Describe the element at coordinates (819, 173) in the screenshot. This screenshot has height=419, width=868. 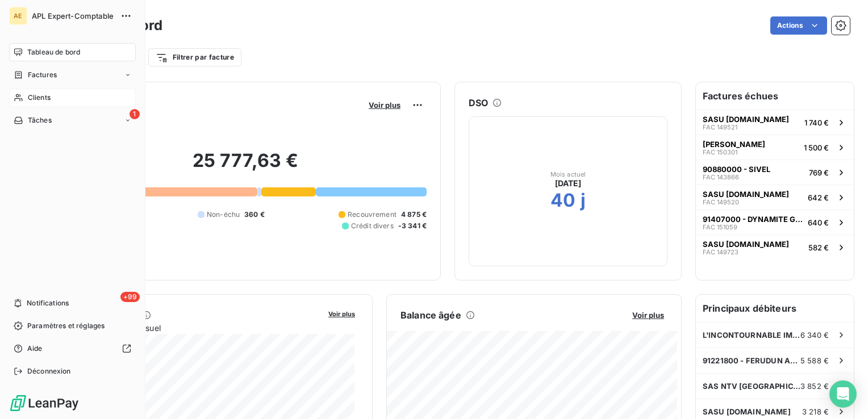
I see `span: 769 €` at that location.